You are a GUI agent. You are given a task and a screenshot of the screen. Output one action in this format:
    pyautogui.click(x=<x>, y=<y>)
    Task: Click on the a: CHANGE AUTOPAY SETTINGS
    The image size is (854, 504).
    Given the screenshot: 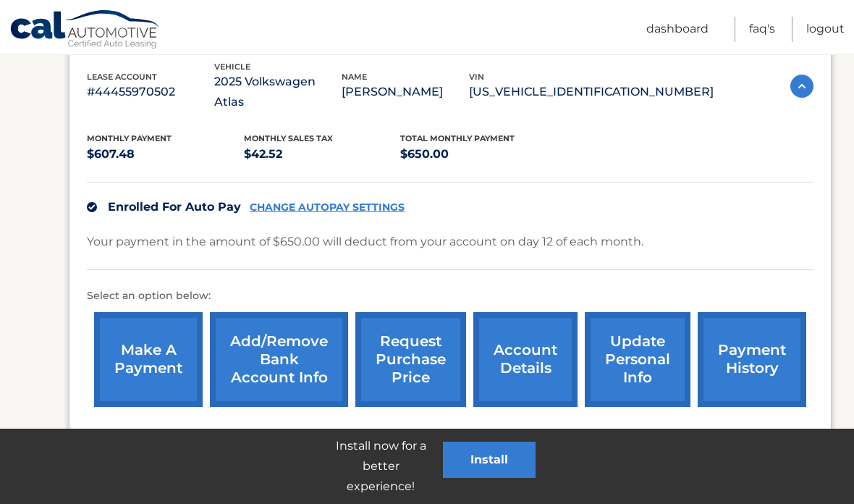 What is the action you would take?
    pyautogui.click(x=327, y=207)
    